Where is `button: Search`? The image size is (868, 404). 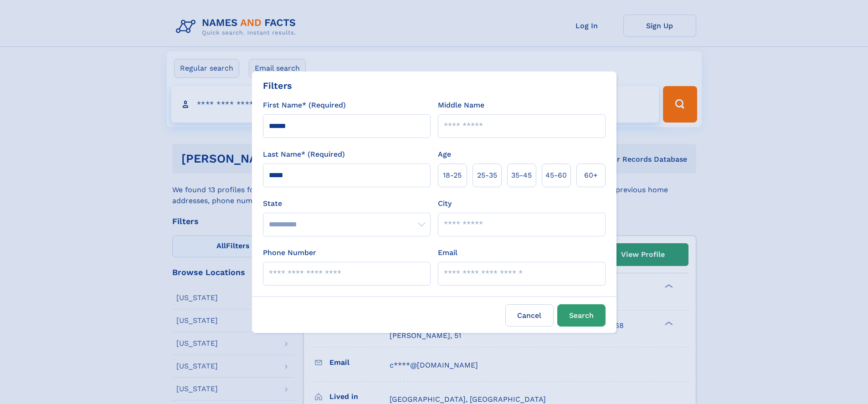
button: Search is located at coordinates (581, 315).